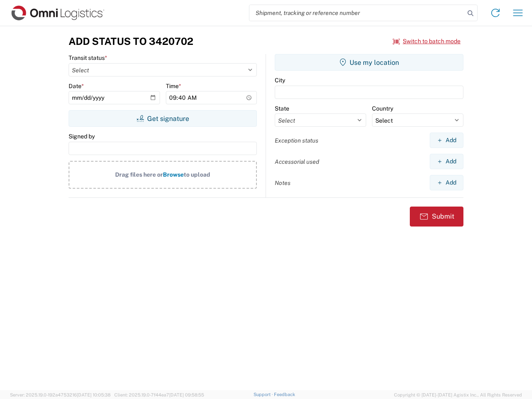  I want to click on span: Drag files here or, so click(139, 175).